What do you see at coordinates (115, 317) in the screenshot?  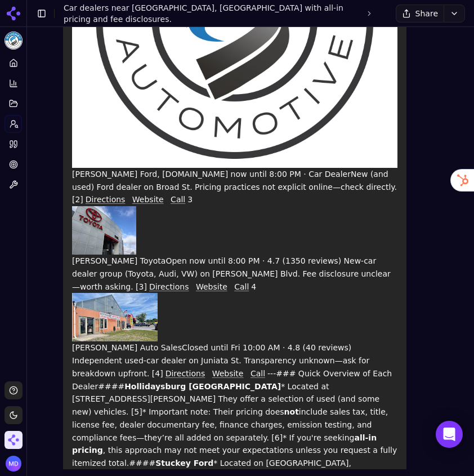 I see `img: Rothrauff Auto Sales` at bounding box center [115, 317].